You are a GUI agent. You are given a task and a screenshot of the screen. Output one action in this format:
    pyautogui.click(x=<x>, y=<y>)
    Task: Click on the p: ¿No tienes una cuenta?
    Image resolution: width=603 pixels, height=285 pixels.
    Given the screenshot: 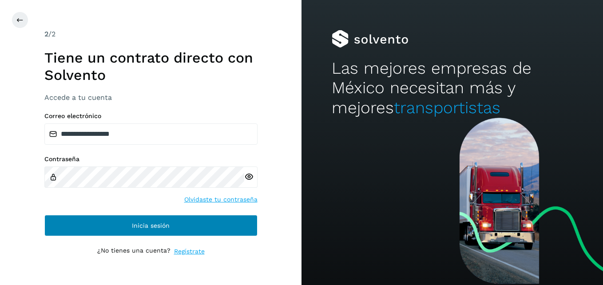 What is the action you would take?
    pyautogui.click(x=134, y=251)
    